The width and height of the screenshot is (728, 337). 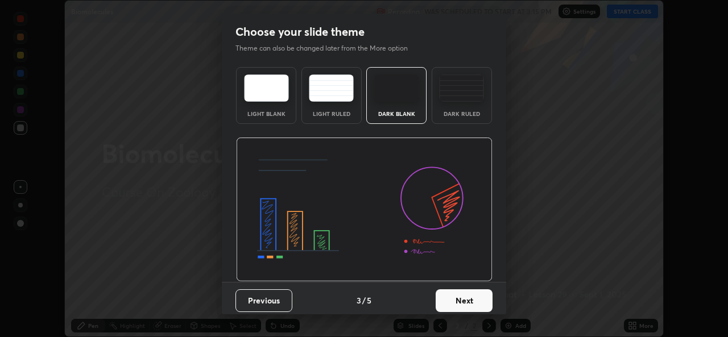 What do you see at coordinates (462, 114) in the screenshot?
I see `div: Dark Ruled` at bounding box center [462, 114].